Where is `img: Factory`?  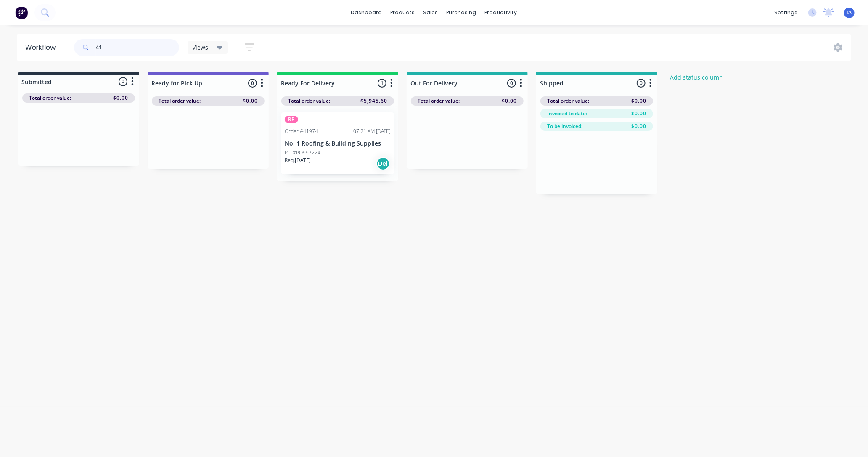 img: Factory is located at coordinates (22, 13).